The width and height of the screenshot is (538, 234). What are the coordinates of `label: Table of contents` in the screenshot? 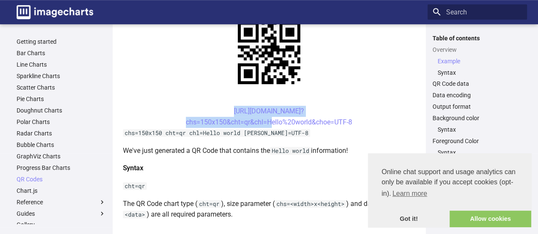 It's located at (477, 38).